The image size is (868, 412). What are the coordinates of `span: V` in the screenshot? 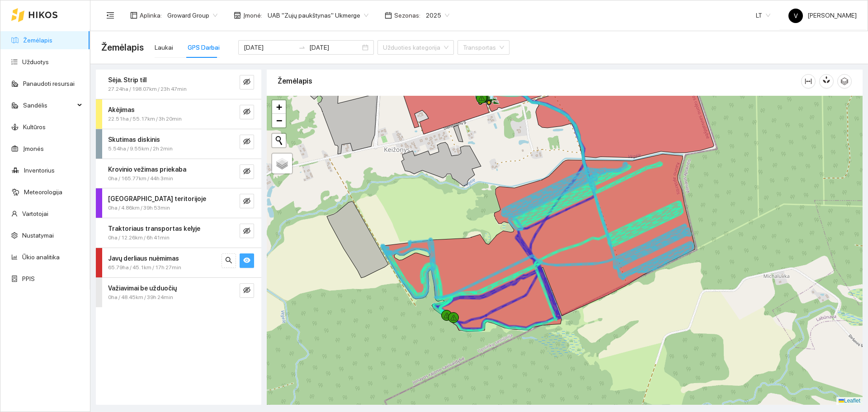 It's located at (796, 16).